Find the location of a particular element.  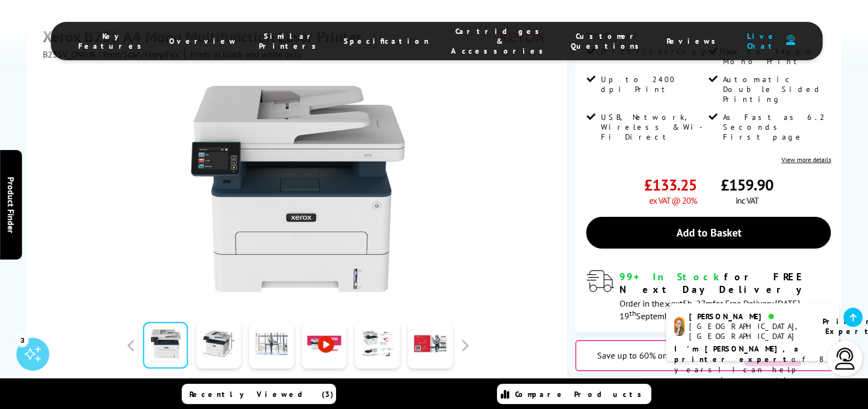

span: 99+ In Stock is located at coordinates (671, 276).